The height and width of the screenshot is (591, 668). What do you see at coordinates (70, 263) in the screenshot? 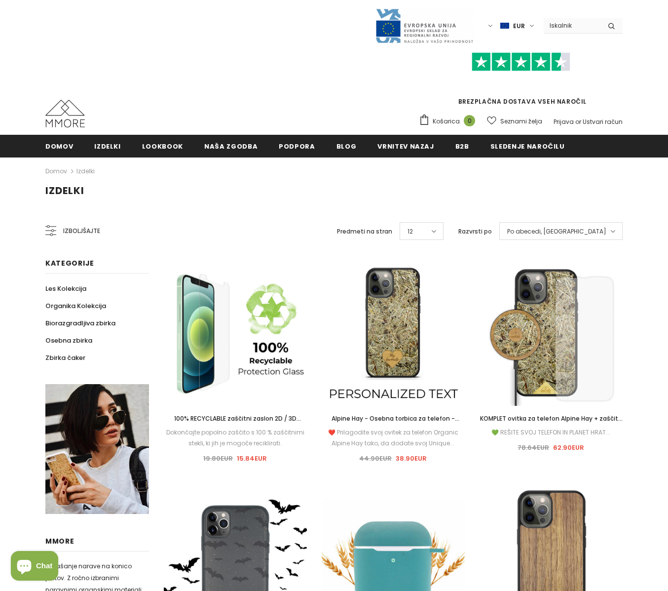
I see `span: Kategorije` at bounding box center [70, 263].